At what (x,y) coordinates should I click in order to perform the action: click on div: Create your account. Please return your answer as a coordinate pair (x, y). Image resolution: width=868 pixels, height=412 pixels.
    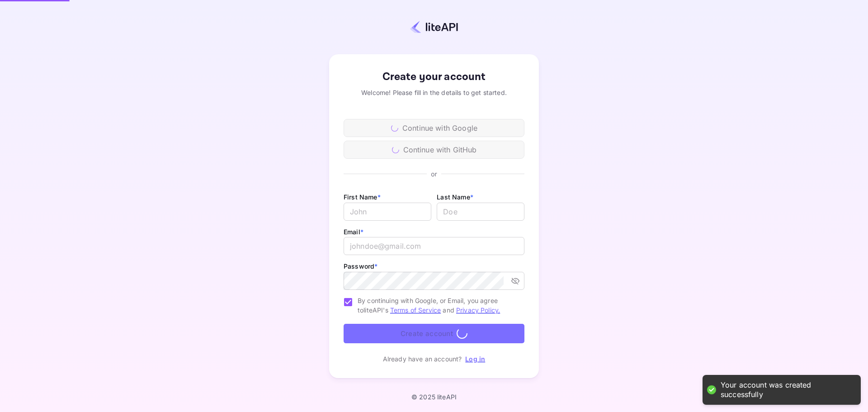
    Looking at the image, I should click on (434, 77).